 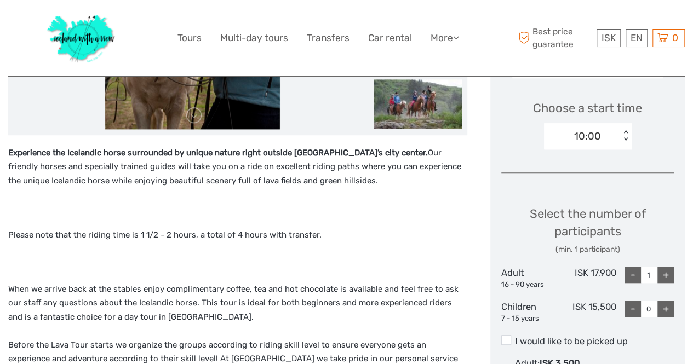 I want to click on img: 1e3f0d3819c6492fab9e3999cde45ea6_slider_thumbnail.jpg, so click(x=418, y=104).